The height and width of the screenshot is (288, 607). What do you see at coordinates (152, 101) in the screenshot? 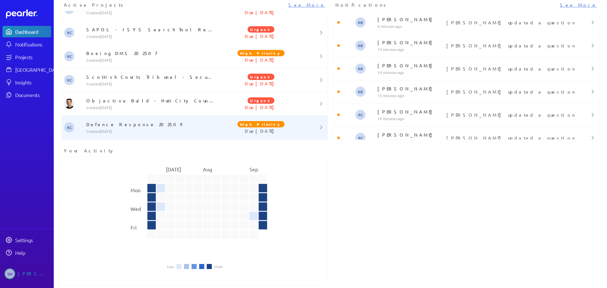
I see `p: Objective Build - Hutt City Council` at bounding box center [152, 101].